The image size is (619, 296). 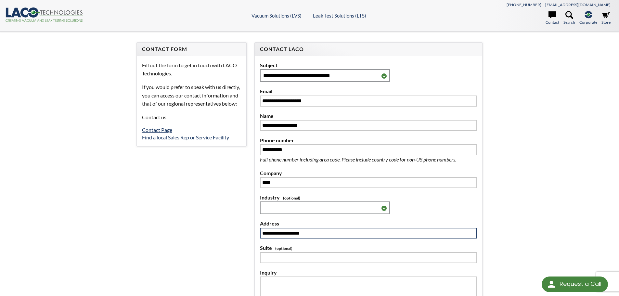 I want to click on p: Fill out the form to get in touch with LACO Technologies., so click(x=192, y=69).